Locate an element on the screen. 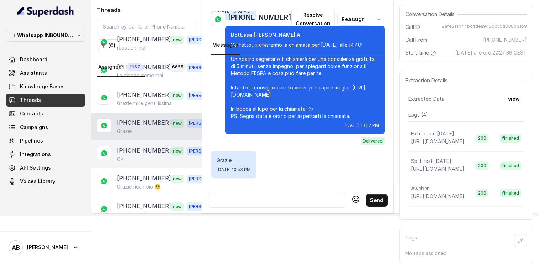 The image size is (539, 263). span: Conversation Details is located at coordinates (431, 14).